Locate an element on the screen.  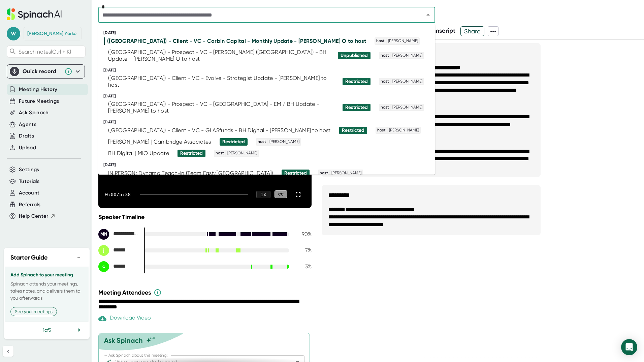
div: Meeting Attendees is located at coordinates (206, 293).